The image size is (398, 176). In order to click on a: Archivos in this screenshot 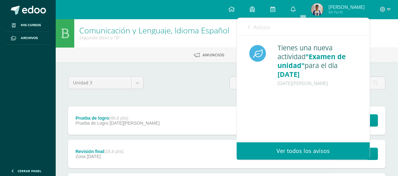, I will do `click(28, 38)`.